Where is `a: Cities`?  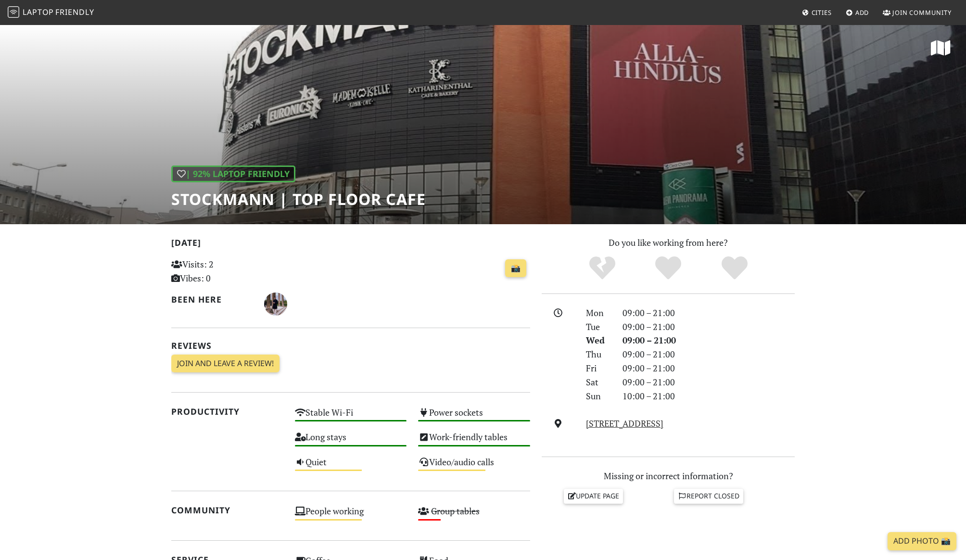
a: Cities is located at coordinates (817, 12).